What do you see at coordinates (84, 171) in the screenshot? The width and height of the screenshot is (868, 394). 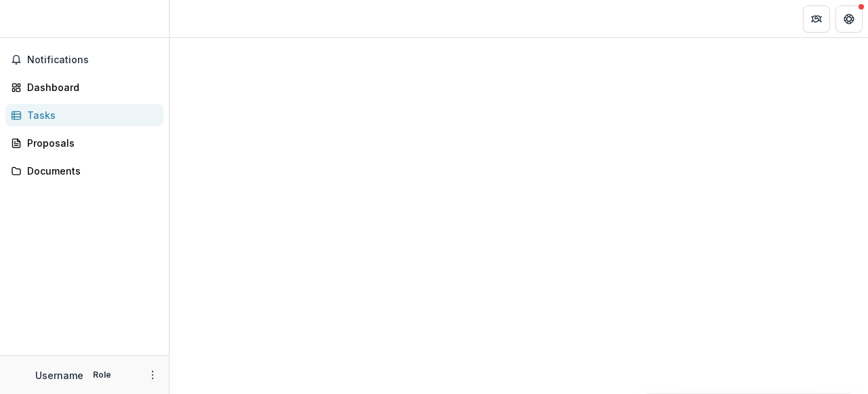 I see `a: Documents` at bounding box center [84, 171].